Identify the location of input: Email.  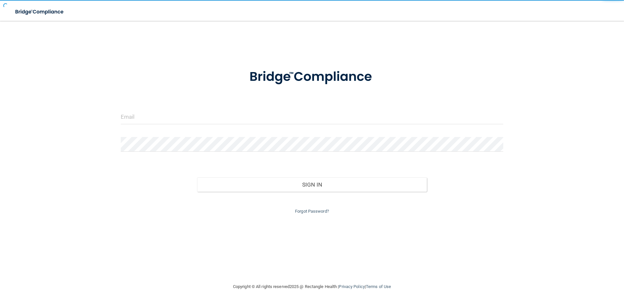
(312, 117).